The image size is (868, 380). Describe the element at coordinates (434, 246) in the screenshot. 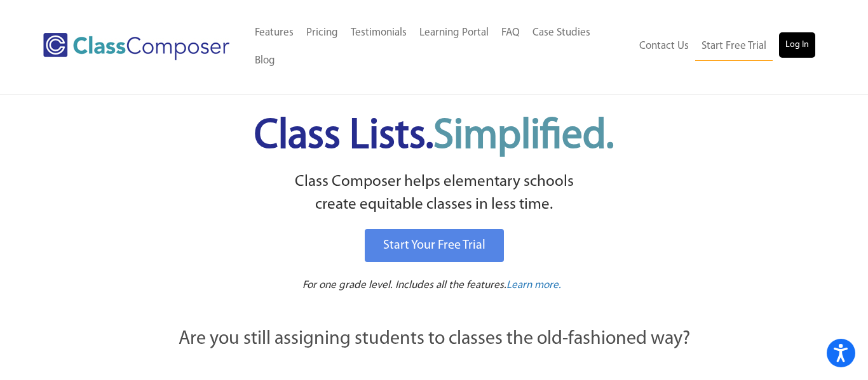

I see `span: Start Your Free Trial` at that location.